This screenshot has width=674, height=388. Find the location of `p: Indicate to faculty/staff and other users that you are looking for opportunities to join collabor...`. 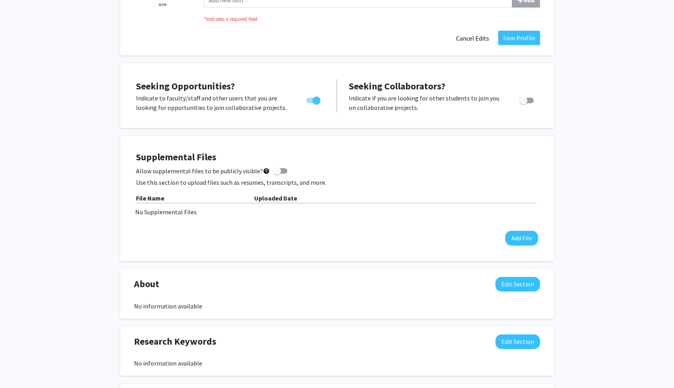

p: Indicate to faculty/staff and other users that you are looking for opportunities to join collabor... is located at coordinates (214, 103).